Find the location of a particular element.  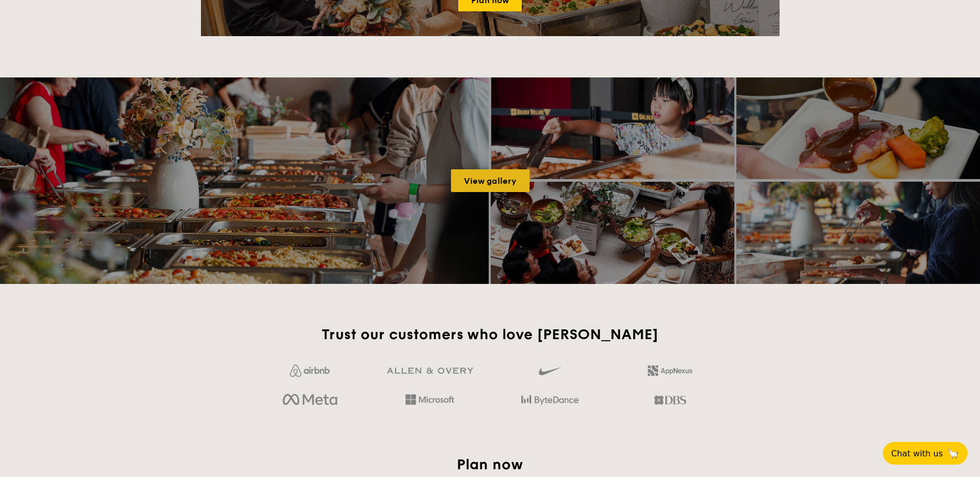

a: View gallery is located at coordinates (490, 180).